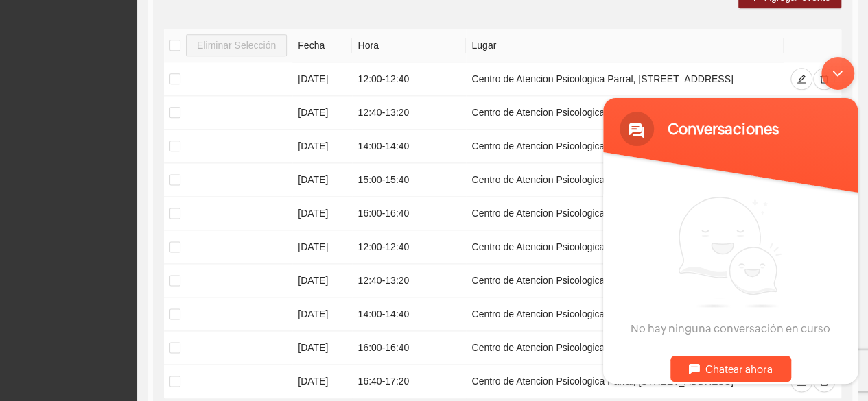  I want to click on div: Minimizar ventana de chat en vivo, so click(241, 23).